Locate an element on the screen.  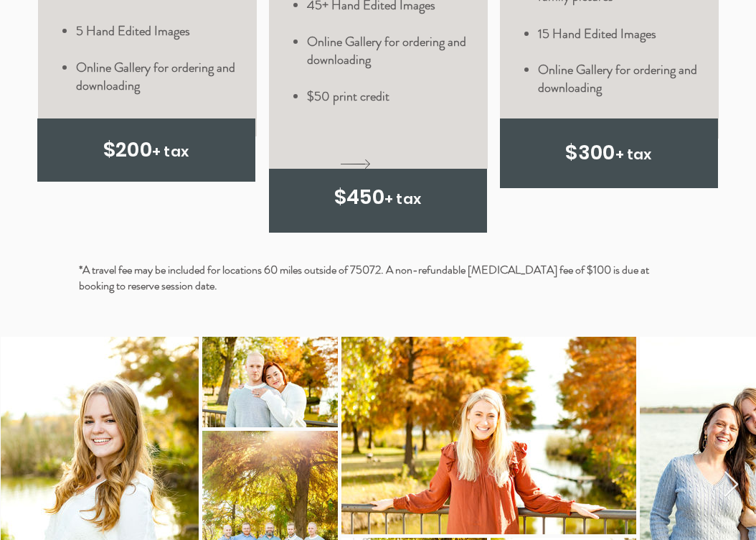
span: 15 Hand Edited Images is located at coordinates (597, 34).